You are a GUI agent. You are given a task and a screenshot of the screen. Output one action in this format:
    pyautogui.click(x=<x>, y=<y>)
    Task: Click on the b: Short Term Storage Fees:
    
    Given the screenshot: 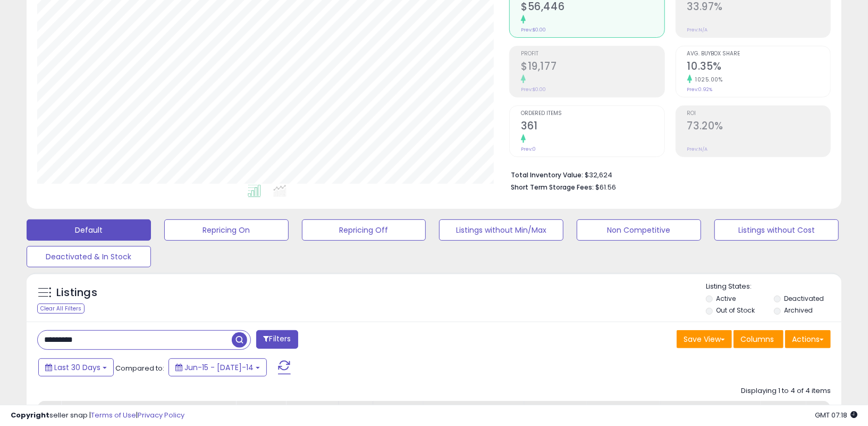 What is the action you would take?
    pyautogui.click(x=553, y=187)
    